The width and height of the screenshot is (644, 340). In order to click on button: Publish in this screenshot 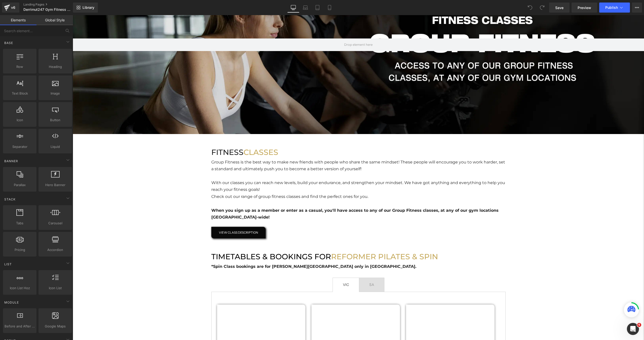, I will do `click(615, 8)`.